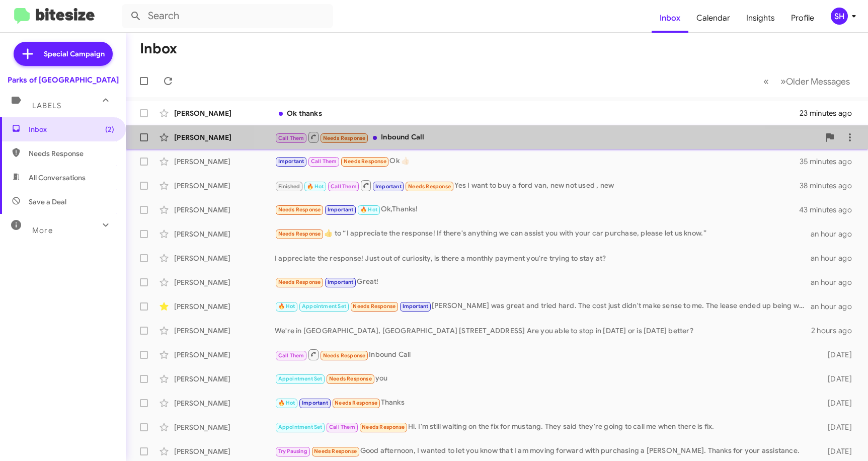 This screenshot has height=461, width=868. I want to click on span: Insights, so click(760, 18).